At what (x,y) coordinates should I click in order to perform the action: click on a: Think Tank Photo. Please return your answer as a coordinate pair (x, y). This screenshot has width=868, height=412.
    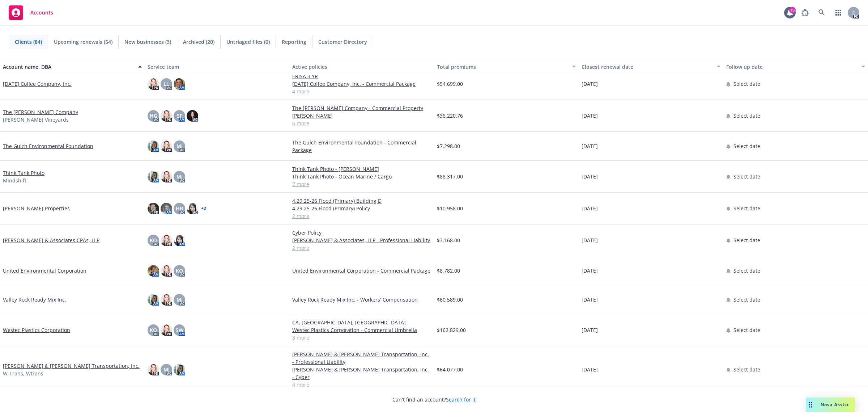
    Looking at the image, I should click on (24, 173).